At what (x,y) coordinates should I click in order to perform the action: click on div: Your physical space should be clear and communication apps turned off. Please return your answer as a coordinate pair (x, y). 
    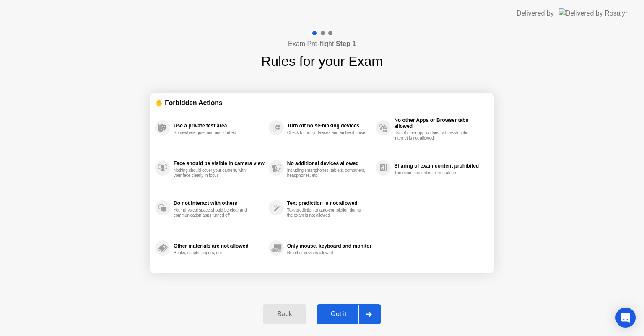
    Looking at the image, I should click on (213, 213).